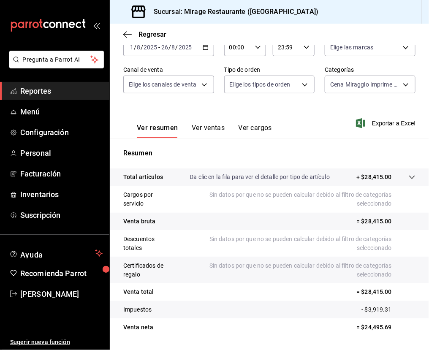 Image resolution: width=429 pixels, height=350 pixels. What do you see at coordinates (208, 131) in the screenshot?
I see `button: Ver ventas` at bounding box center [208, 131].